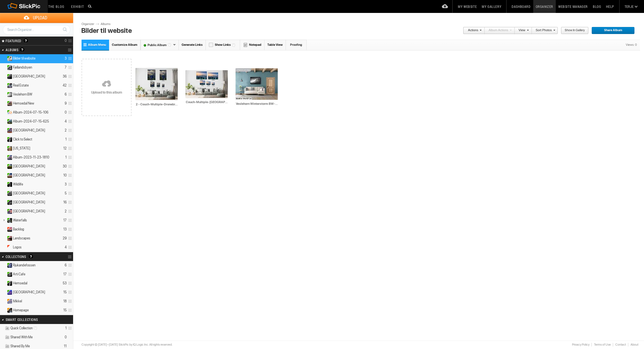 This screenshot has width=644, height=349. What do you see at coordinates (31, 122) in the screenshot?
I see `span: Album-2024-07-15-625` at bounding box center [31, 122].